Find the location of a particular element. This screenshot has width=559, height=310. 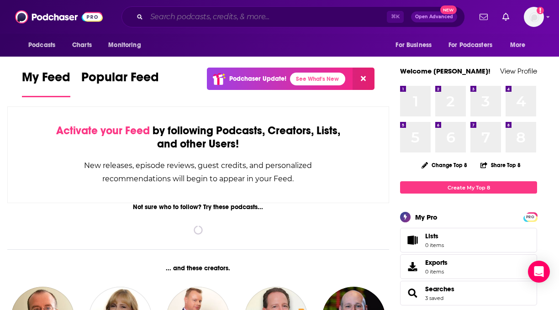

img: Podchaser - Follow, Share and Rate Podcasts is located at coordinates (59, 17).